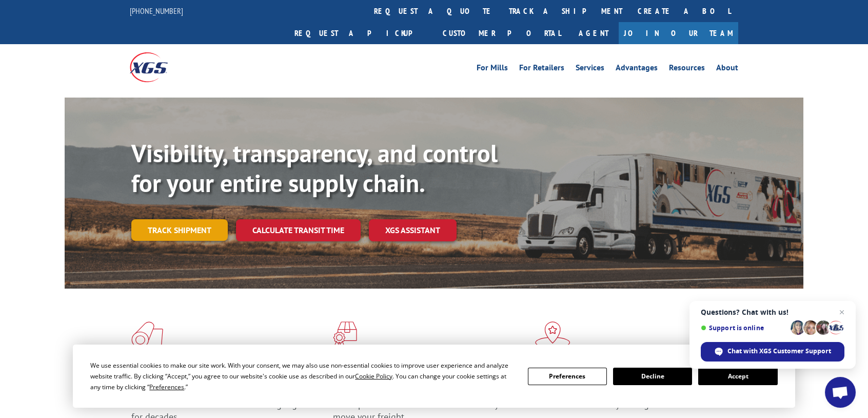 This screenshot has width=868, height=418. I want to click on span: Preferences, so click(167, 386).